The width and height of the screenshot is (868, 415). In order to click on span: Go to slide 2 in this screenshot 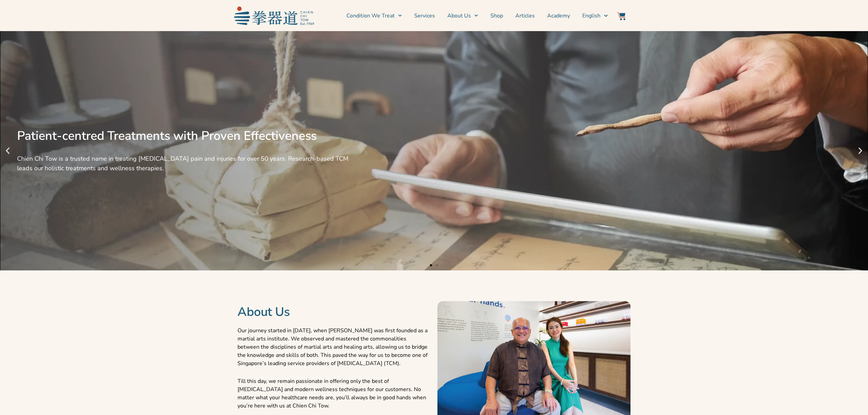, I will do `click(437, 265)`.